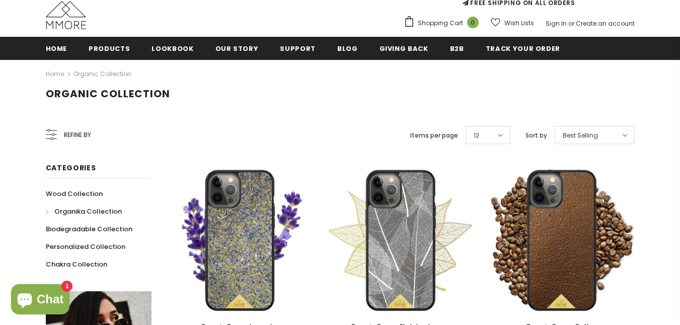 The height and width of the screenshot is (325, 680). What do you see at coordinates (74, 193) in the screenshot?
I see `span: Wood Collection` at bounding box center [74, 193].